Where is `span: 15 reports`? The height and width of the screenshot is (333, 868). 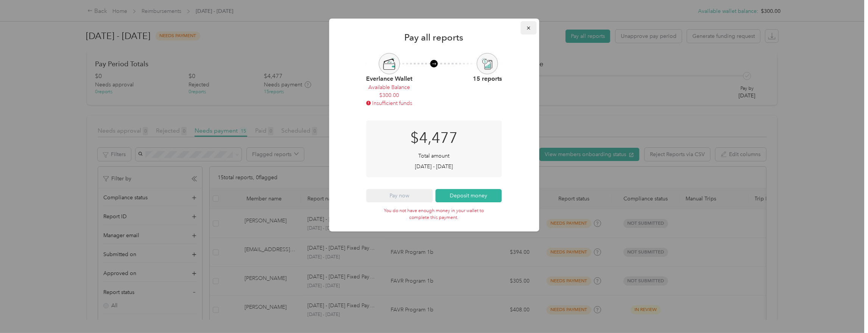 span: 15 reports is located at coordinates (487, 79).